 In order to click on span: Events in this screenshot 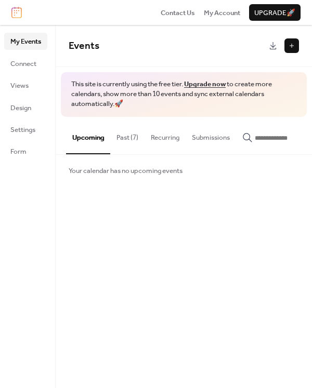, I will do `click(84, 46)`.